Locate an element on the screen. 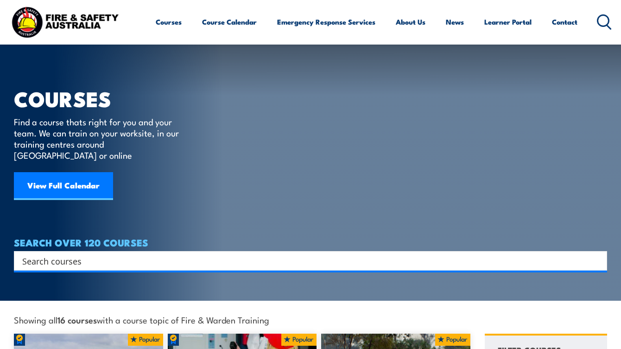  strong: 16 courses is located at coordinates (77, 319).